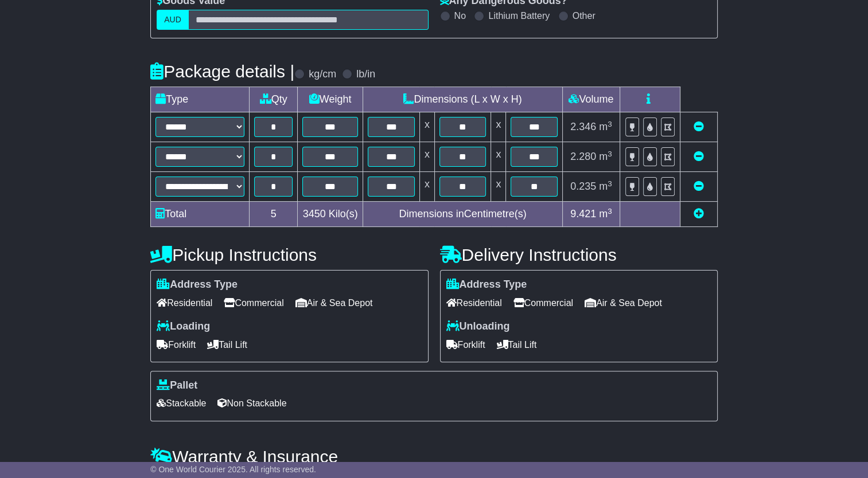  Describe the element at coordinates (462, 214) in the screenshot. I see `td: Dimensions in Centimetre(s)` at that location.